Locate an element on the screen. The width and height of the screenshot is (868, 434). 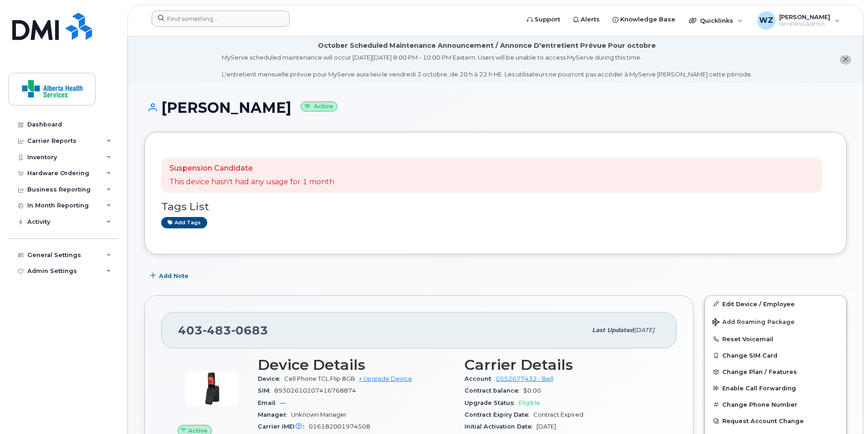
span: Unknown Manager is located at coordinates (319, 414).